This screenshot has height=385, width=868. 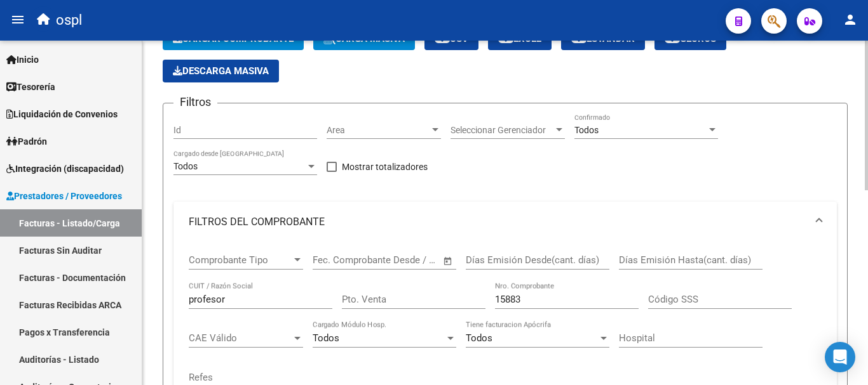 What do you see at coordinates (240, 338) in the screenshot?
I see `span: CAE Válido` at bounding box center [240, 338].